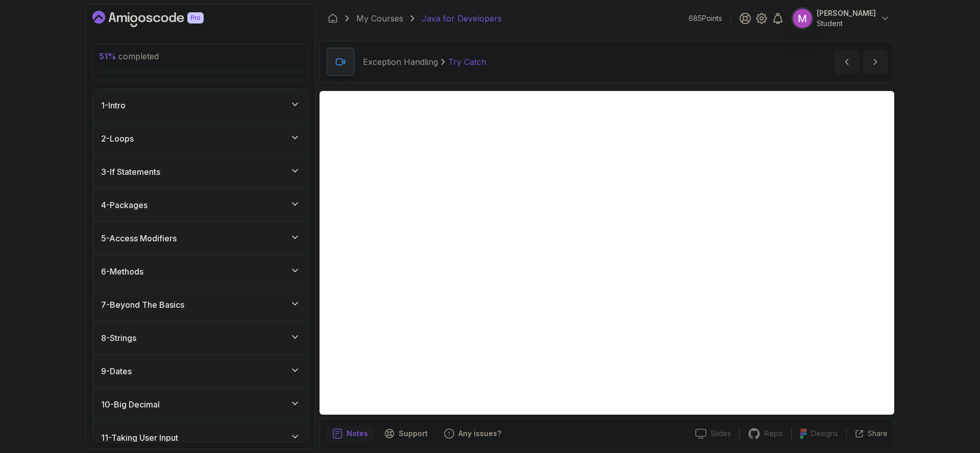  Describe the element at coordinates (108, 57) in the screenshot. I see `span: 51 %` at that location.